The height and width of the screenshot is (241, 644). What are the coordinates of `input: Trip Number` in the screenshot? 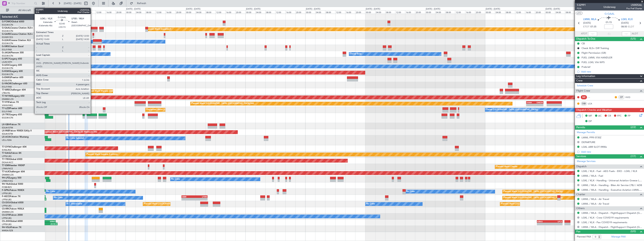 It's located at (22, 3).